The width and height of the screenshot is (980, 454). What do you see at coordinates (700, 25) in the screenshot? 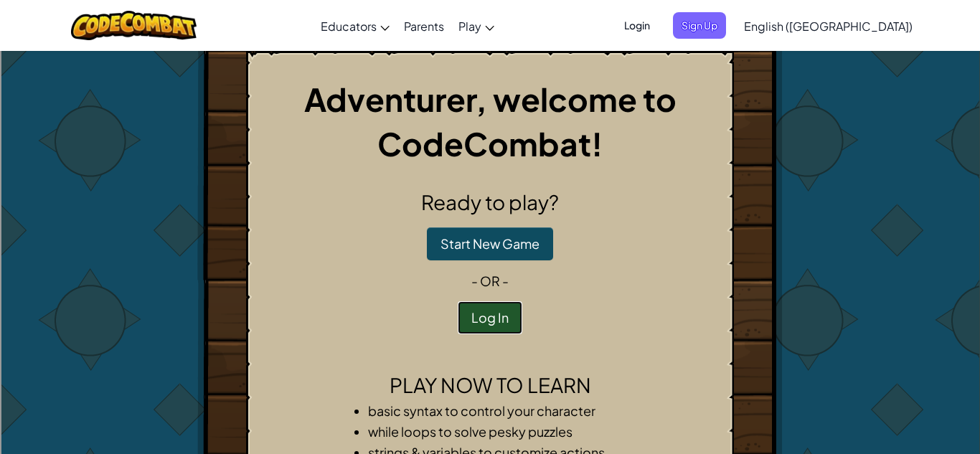
I see `button: Sign Up` at bounding box center [700, 25].